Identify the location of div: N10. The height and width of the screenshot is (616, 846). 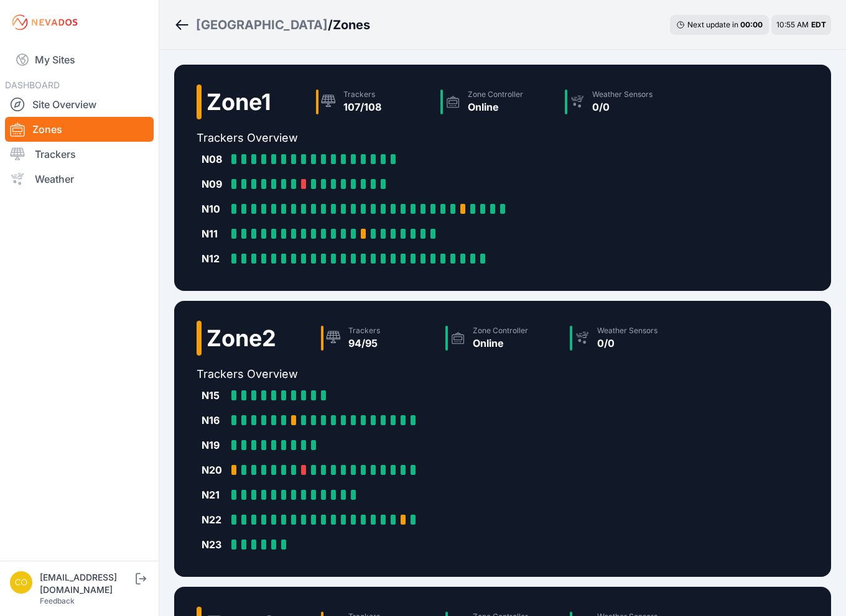
(214, 209).